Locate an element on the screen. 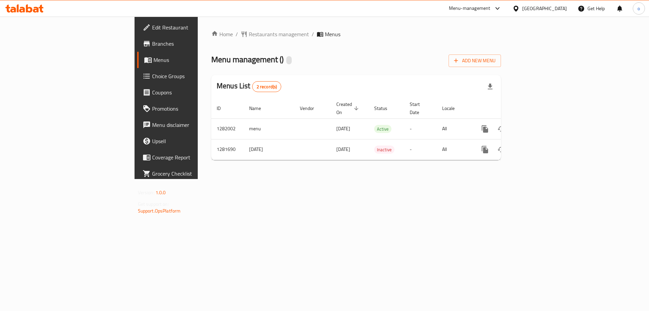 This screenshot has width=649, height=311. span: Promotions is located at coordinates (195, 109).